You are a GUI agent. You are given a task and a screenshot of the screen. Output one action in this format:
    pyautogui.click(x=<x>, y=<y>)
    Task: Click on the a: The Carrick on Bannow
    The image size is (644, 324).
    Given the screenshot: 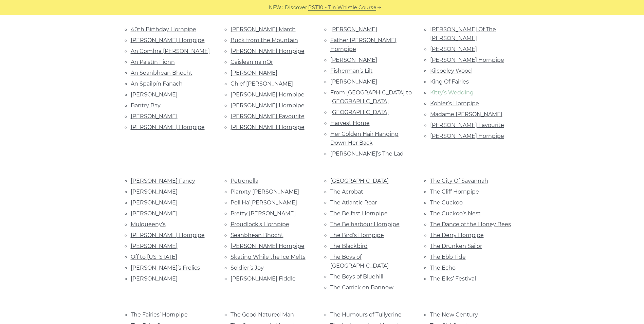 What is the action you would take?
    pyautogui.click(x=362, y=287)
    